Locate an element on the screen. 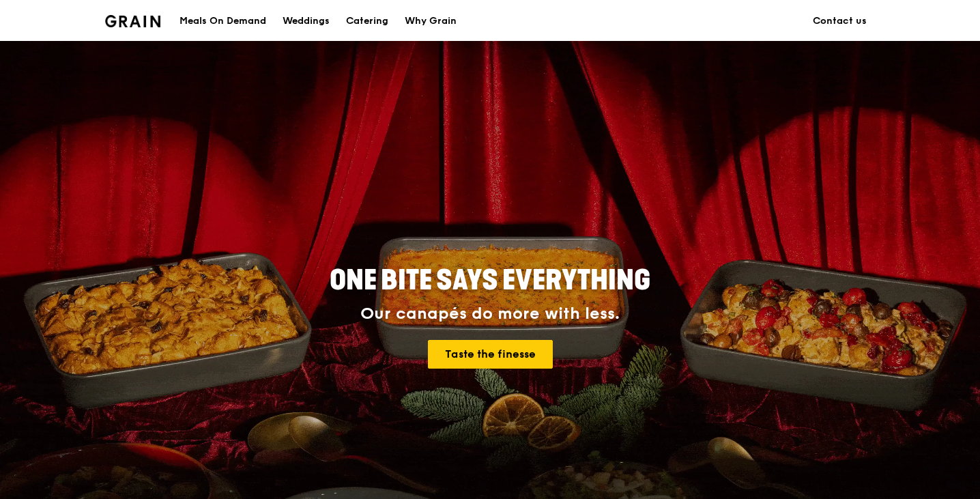  a: Catering is located at coordinates (367, 21).